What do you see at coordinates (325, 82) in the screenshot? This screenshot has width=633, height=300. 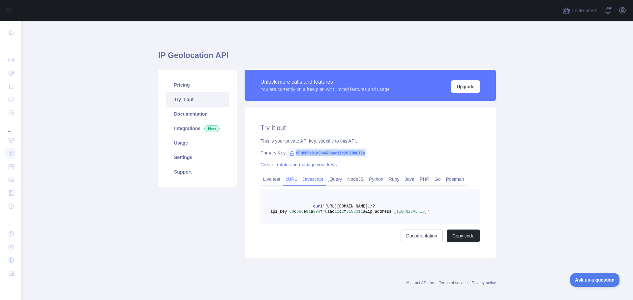 I see `div: Unlock more calls and features` at bounding box center [325, 82].